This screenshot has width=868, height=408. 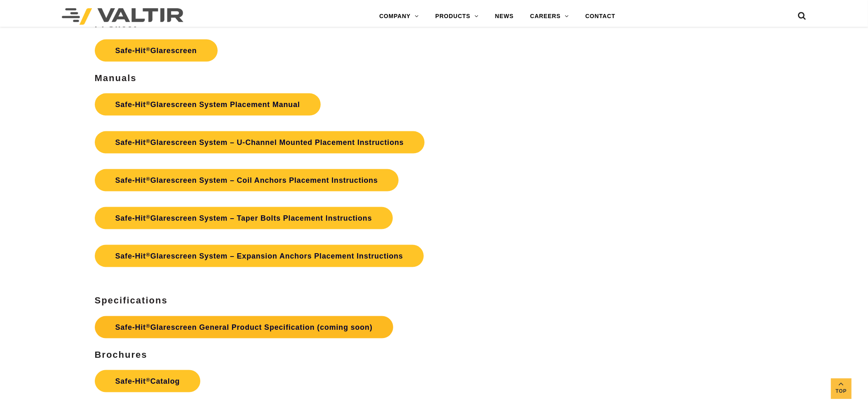 I want to click on strong: PI Sheet, so click(x=116, y=24).